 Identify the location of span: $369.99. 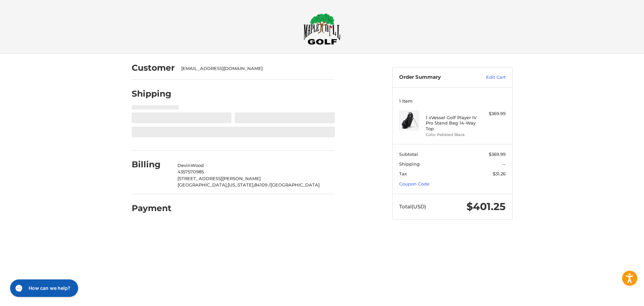
(497, 154).